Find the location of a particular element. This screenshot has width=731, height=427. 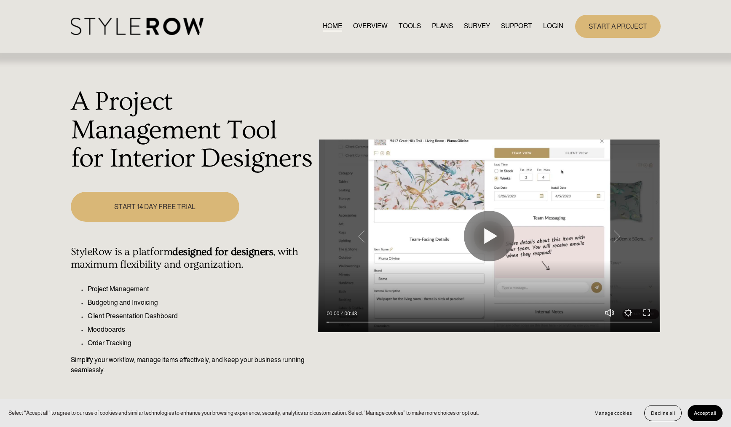

h4: StyleRow is a platform , with maximum flexibility and organization. is located at coordinates (192, 258).